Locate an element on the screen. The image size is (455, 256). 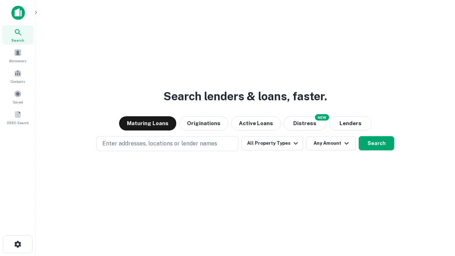
button: Search distressed loans with lien and other non-mortgage details. is located at coordinates (305, 123).